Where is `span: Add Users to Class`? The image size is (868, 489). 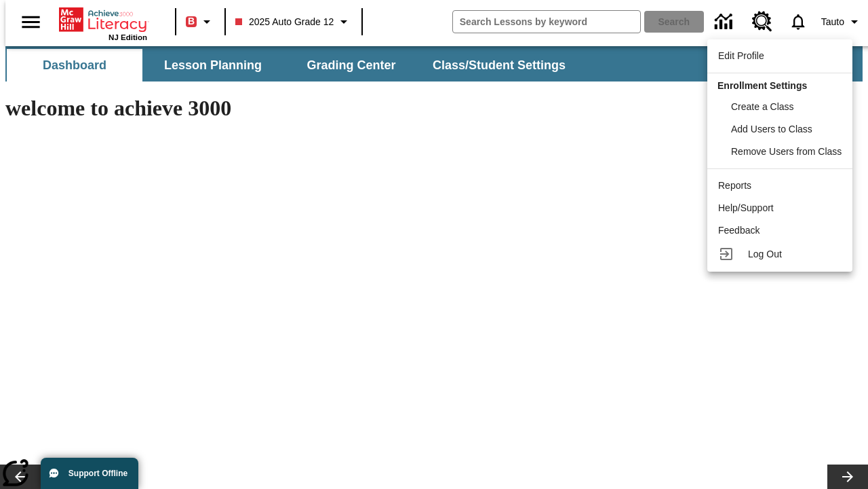 span: Add Users to Class is located at coordinates (772, 129).